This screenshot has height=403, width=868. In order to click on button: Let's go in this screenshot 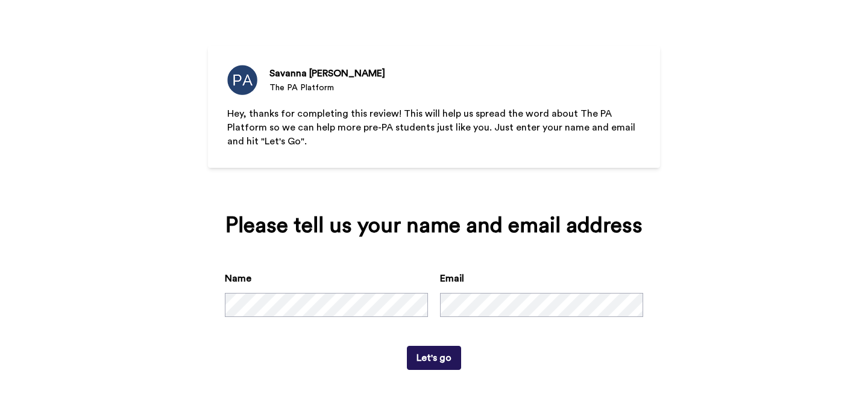, I will do `click(434, 358)`.